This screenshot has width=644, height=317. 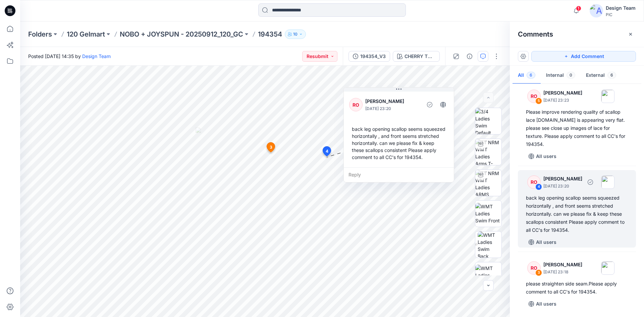 I want to click on button: Details, so click(x=470, y=56).